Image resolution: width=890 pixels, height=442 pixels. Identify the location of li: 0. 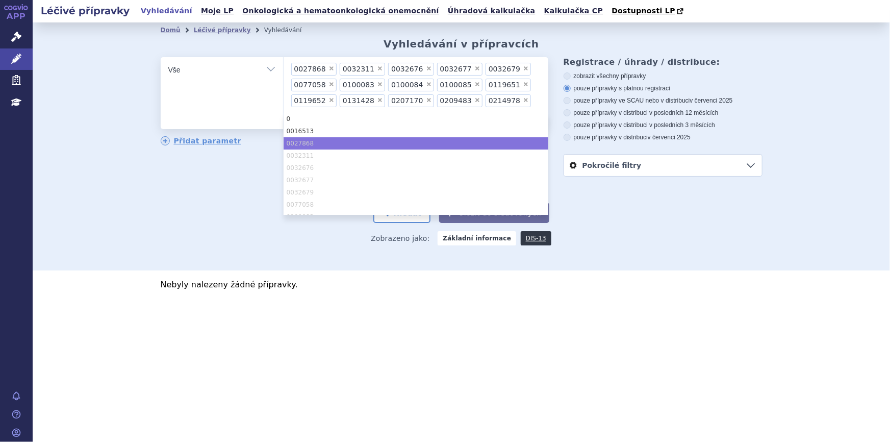
(416, 119).